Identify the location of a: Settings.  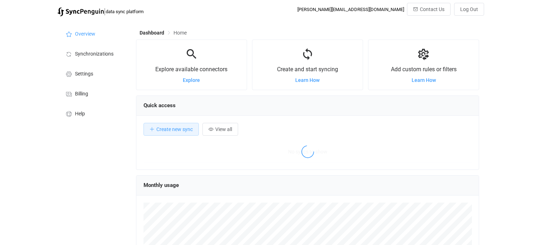
(93, 73).